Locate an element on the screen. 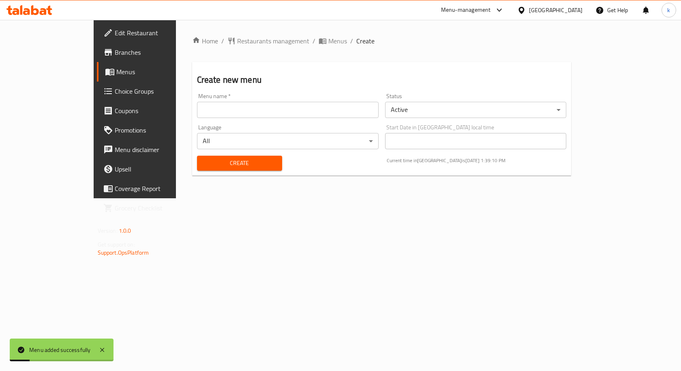  span: Restaurants management is located at coordinates (273, 41).